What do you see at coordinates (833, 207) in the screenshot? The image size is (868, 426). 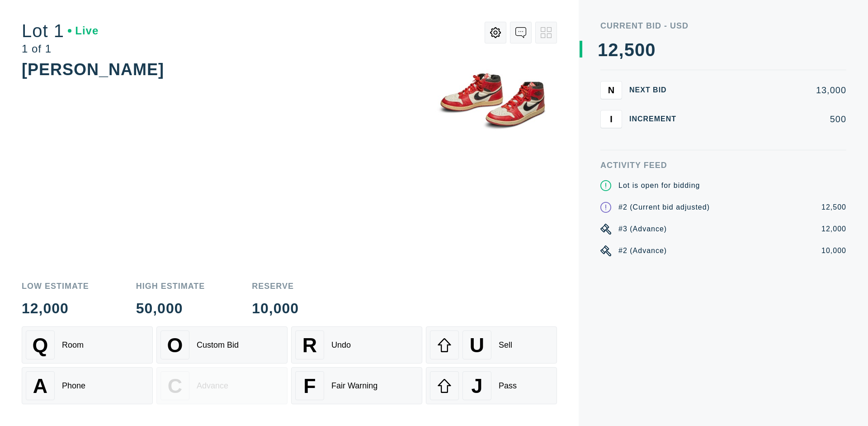 I see `div: 12,500` at bounding box center [833, 207].